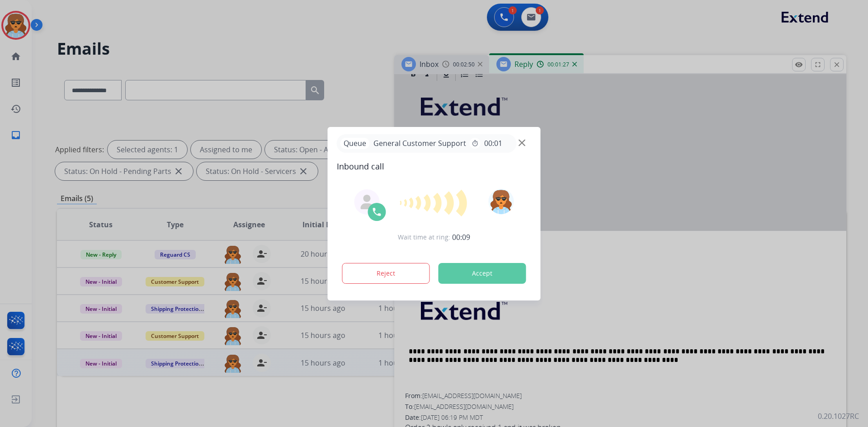 The image size is (868, 427). What do you see at coordinates (501, 202) in the screenshot?
I see `img: avatar` at bounding box center [501, 202].